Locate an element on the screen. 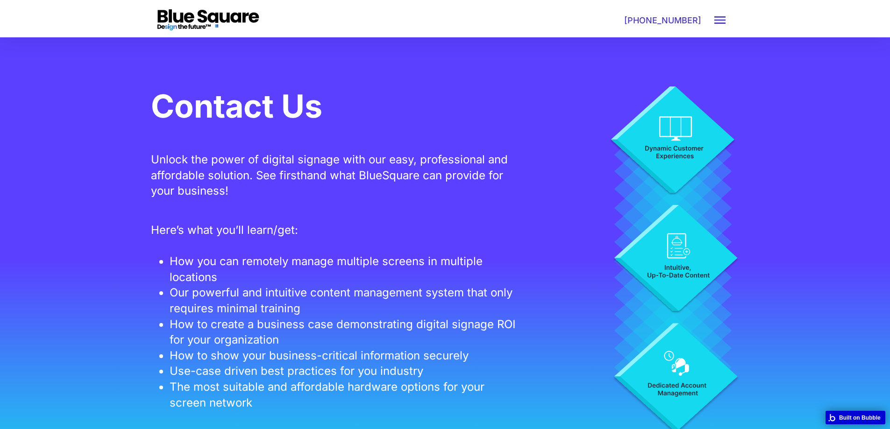 This screenshot has width=890, height=429. div: Unlock the power of digital signage with our easy, professional and affordable solution. See firs... is located at coordinates (334, 175).